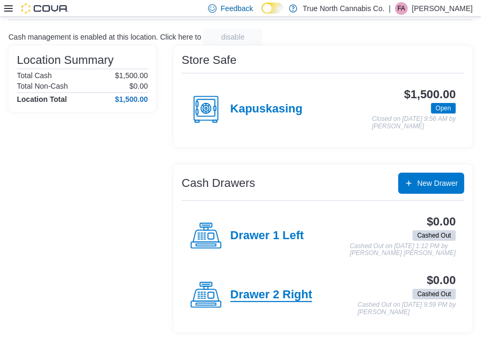  Describe the element at coordinates (272, 8) in the screenshot. I see `input: Dark Mode` at that location.